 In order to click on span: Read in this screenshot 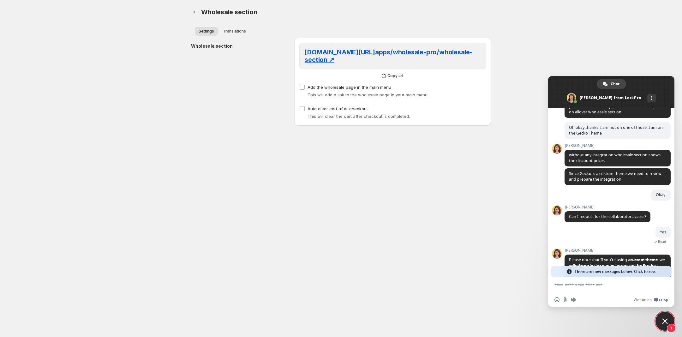, I will do `click(662, 241)`.